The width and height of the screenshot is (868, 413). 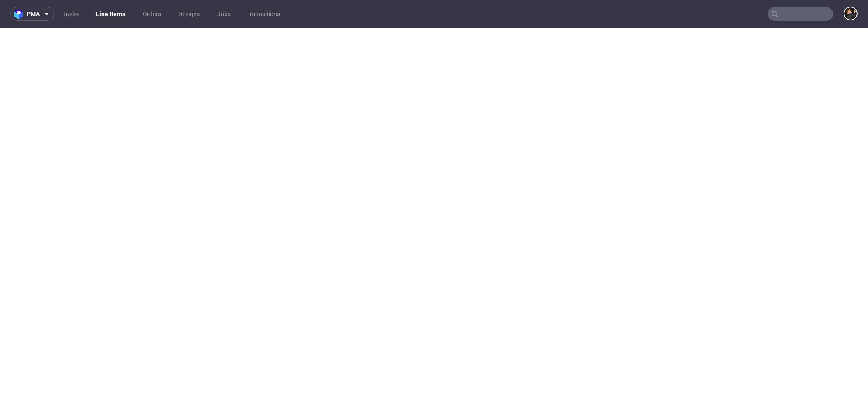 I want to click on a: Designs, so click(x=189, y=14).